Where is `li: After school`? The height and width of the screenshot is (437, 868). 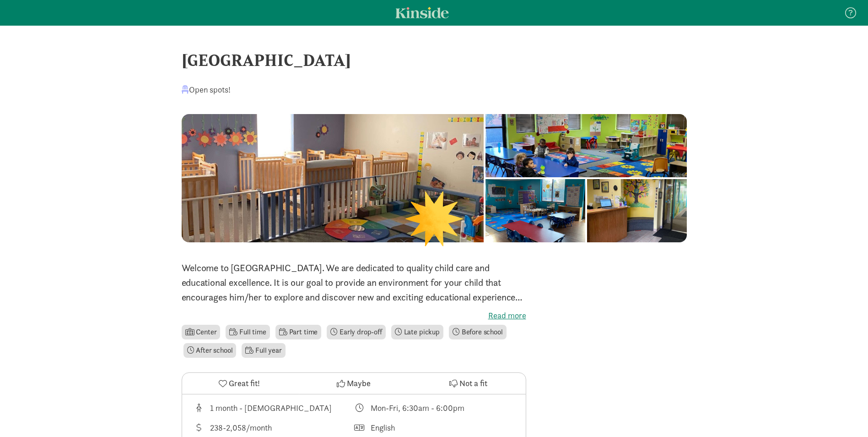 li: After school is located at coordinates (210, 350).